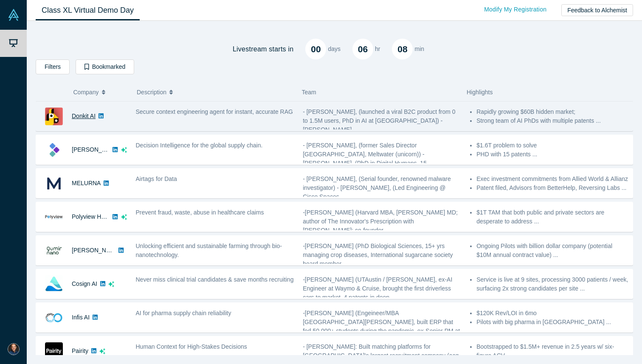  Describe the element at coordinates (209, 250) in the screenshot. I see `span: Unlocking efficient and sustainable farming through bio-nanotechnology.` at that location.